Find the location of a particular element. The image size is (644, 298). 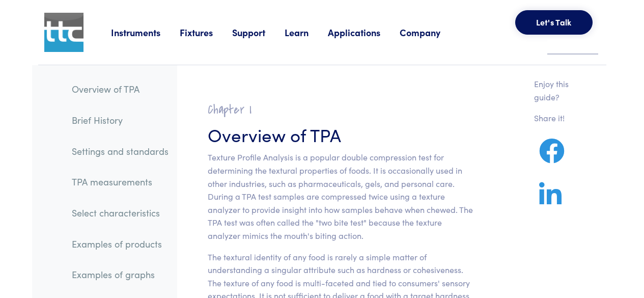

h2: Chapter I is located at coordinates (340, 110).